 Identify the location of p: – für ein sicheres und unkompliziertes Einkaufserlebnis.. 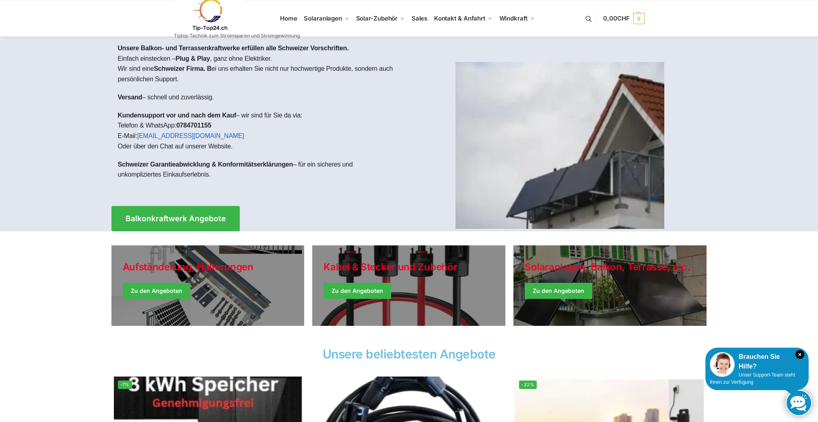
(260, 169).